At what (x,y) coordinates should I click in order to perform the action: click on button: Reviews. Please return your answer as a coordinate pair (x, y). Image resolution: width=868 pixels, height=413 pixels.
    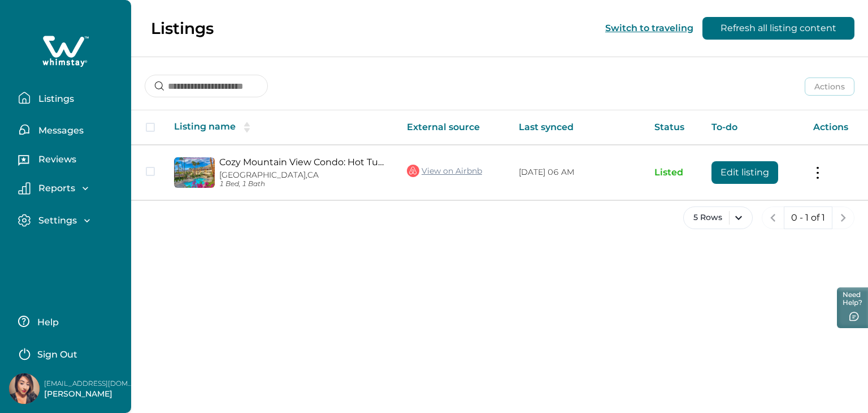
    Looking at the image, I should click on (70, 161).